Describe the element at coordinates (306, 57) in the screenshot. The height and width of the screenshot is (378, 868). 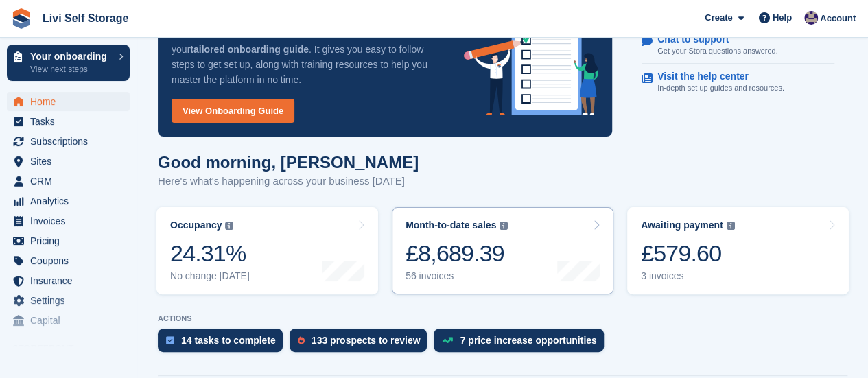
I see `p: Welcome to Stora! Press the button below to access your . It gives you easy to follow steps to ge...` at that location.